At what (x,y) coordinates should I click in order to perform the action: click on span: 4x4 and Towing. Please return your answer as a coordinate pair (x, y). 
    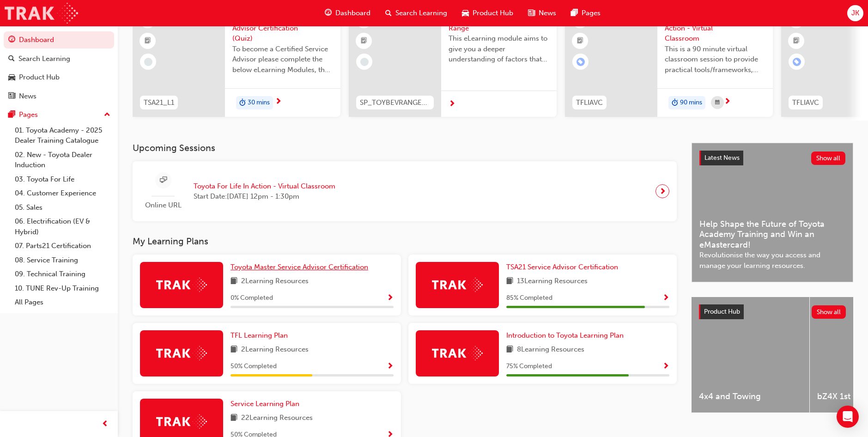
    Looking at the image, I should click on (750, 397).